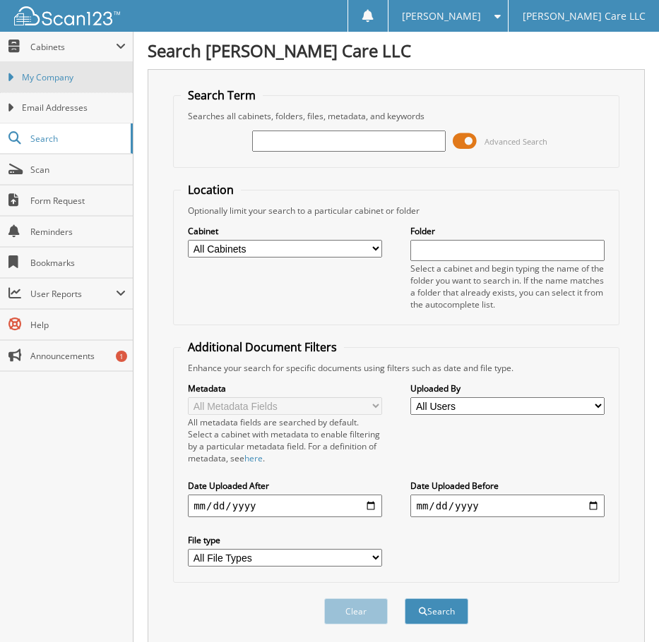  I want to click on div: 1, so click(121, 357).